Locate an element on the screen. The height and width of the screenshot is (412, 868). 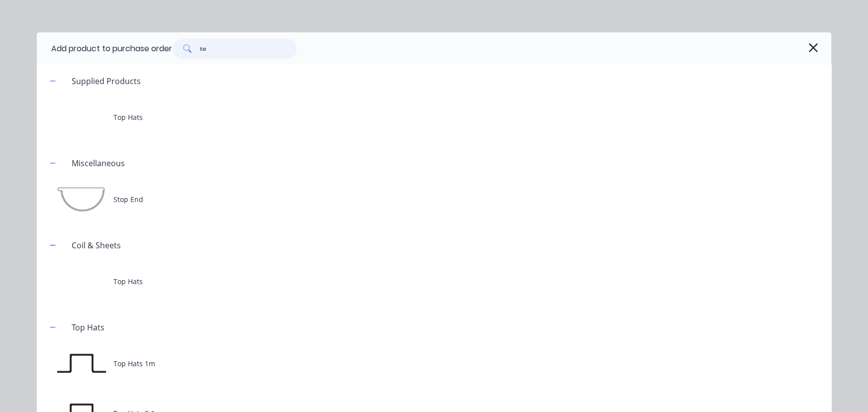
div: Top Hats is located at coordinates (89, 328).